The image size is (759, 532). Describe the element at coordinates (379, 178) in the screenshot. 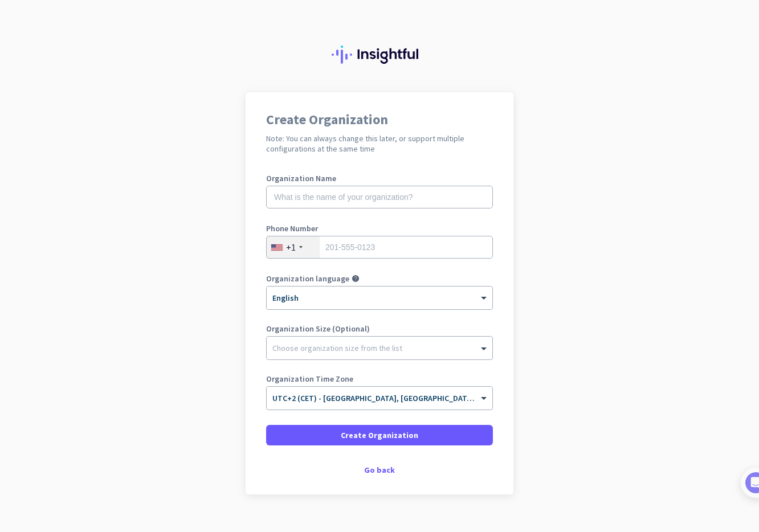

I see `label: Organization Name` at that location.